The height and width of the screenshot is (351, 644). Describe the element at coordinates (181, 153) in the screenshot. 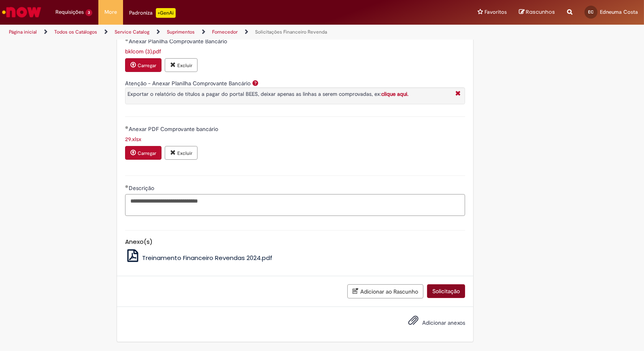

I see `button: Excluir anexo 29.xlsx` at that location.